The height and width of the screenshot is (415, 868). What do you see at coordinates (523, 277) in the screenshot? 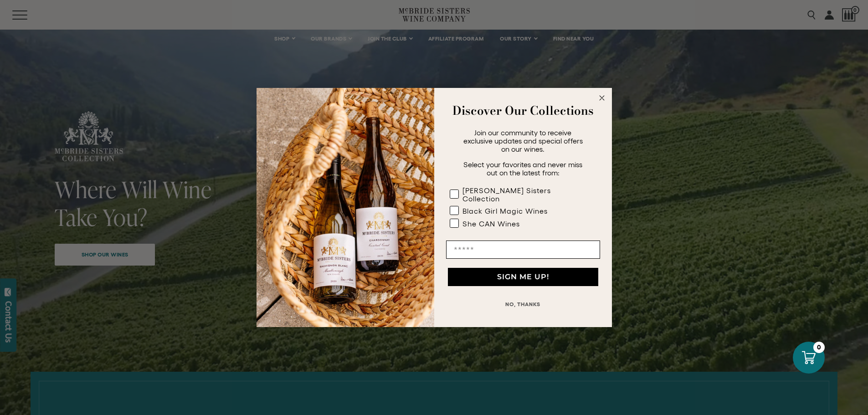
I see `button: SIGN ME UP!` at bounding box center [523, 277].